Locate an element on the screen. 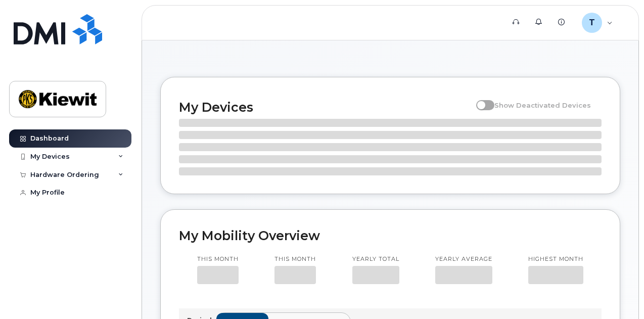  h2: My Devices is located at coordinates (326, 107).